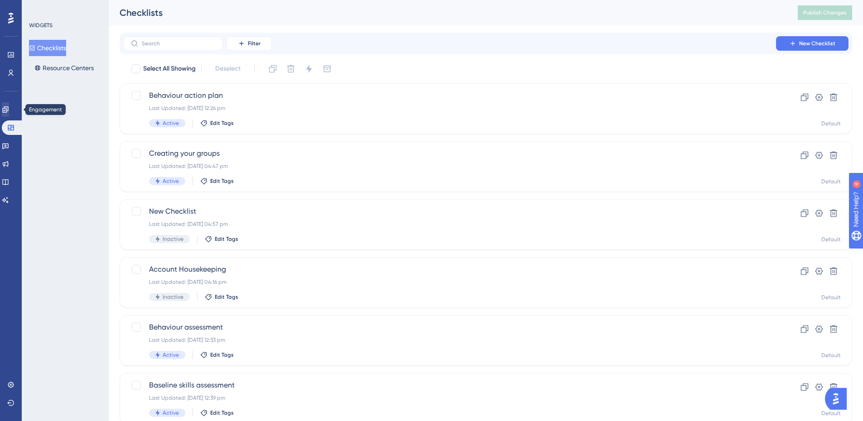 This screenshot has width=863, height=421. I want to click on img: launcher-image-alternative-text, so click(11, 14).